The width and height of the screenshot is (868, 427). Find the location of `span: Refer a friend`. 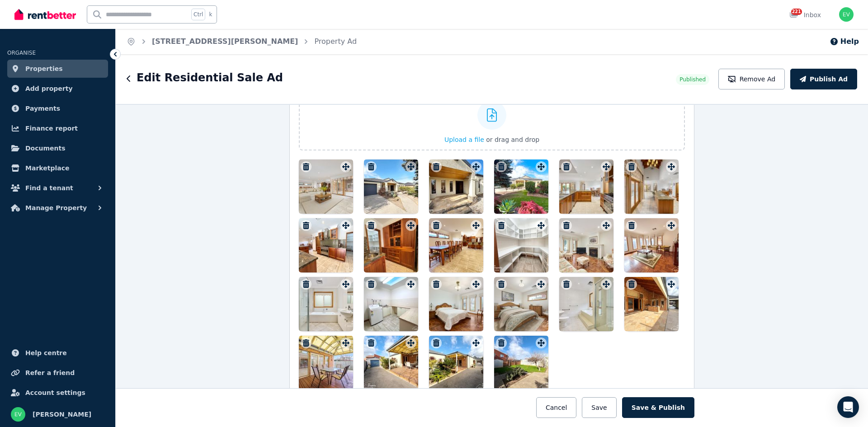

span: Refer a friend is located at coordinates (49, 373).